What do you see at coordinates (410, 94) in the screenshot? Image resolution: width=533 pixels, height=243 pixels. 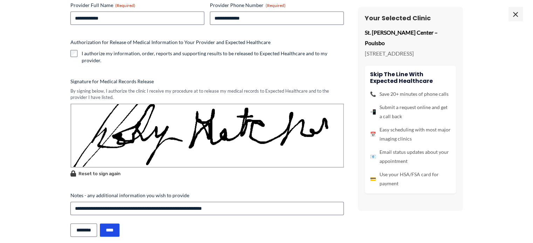 I see `li: Save 20+ minutes of phone calls` at bounding box center [410, 94].